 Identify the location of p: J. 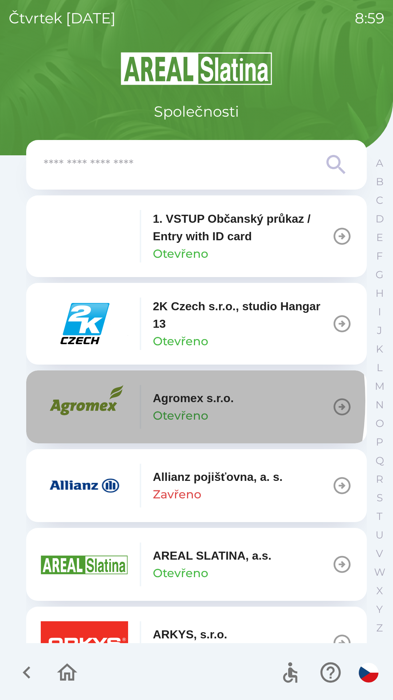
(380, 330).